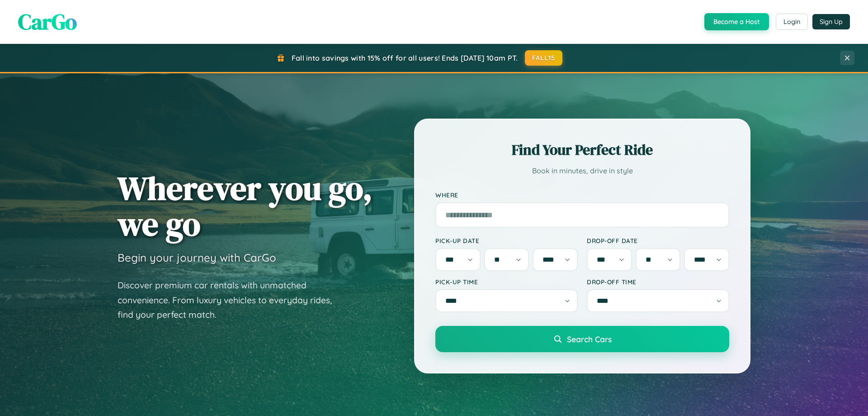 The width and height of the screenshot is (868, 416). I want to click on label: Pick-up Time, so click(507, 281).